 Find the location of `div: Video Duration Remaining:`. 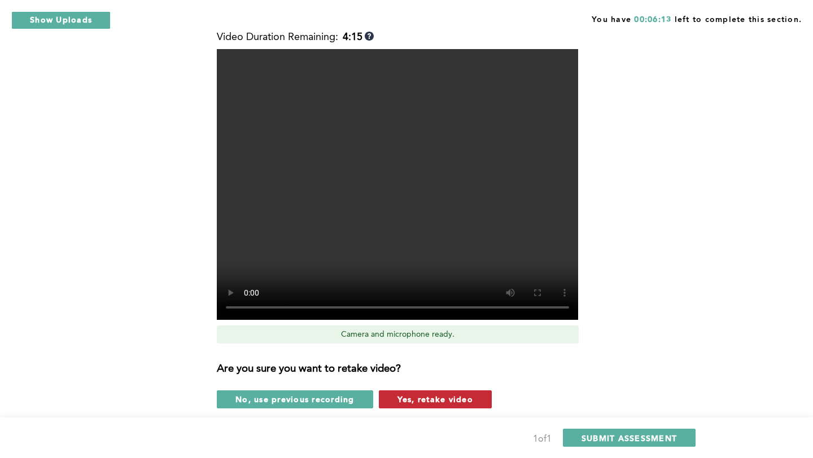

div: Video Duration Remaining: is located at coordinates (295, 37).